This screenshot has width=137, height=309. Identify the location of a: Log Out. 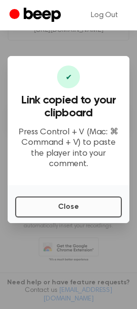
(104, 15).